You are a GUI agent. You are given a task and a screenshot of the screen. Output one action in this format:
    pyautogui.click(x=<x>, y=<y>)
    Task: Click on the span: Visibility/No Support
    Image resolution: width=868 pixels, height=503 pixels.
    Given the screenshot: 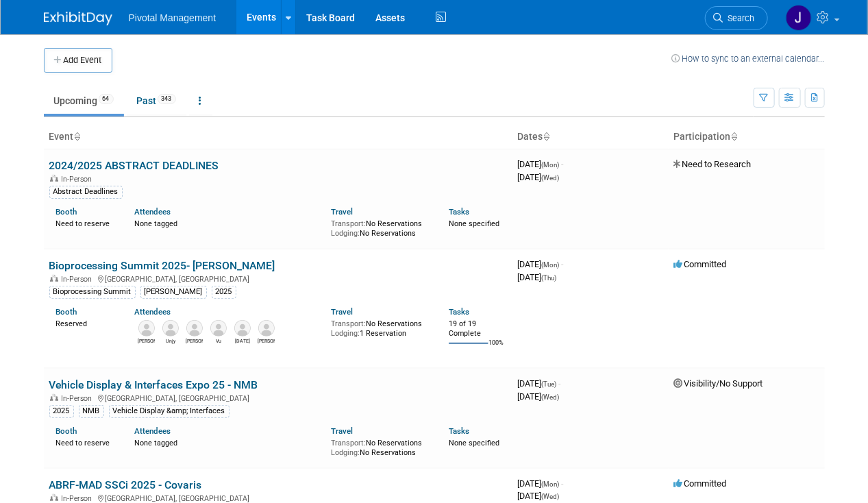 What is the action you would take?
    pyautogui.click(x=718, y=383)
    